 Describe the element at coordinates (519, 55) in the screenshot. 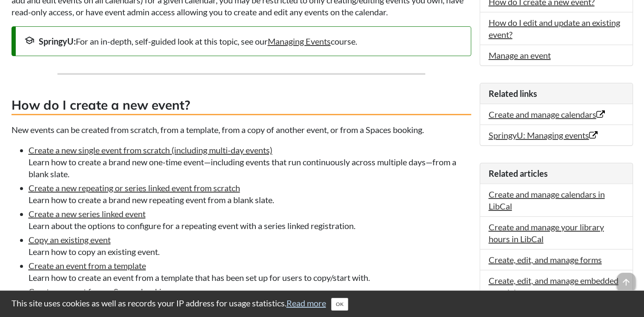

I see `a: Manage an event` at that location.